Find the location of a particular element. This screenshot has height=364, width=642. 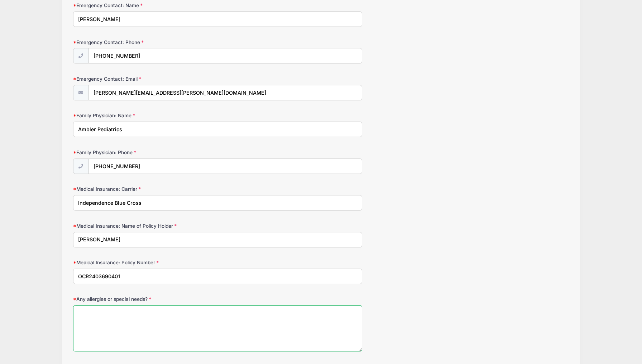

input: email@email.com is located at coordinates (225, 92).